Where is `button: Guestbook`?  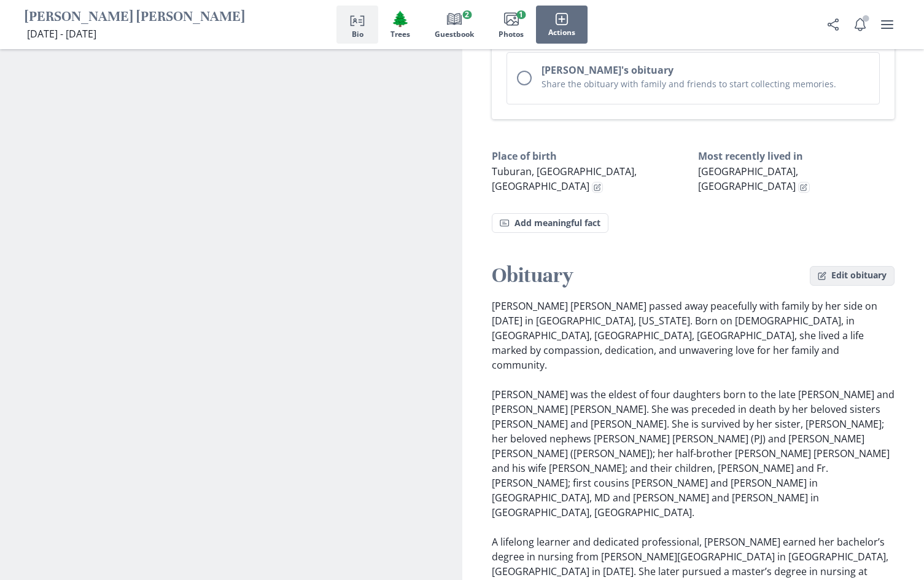 button: Guestbook is located at coordinates (454, 25).